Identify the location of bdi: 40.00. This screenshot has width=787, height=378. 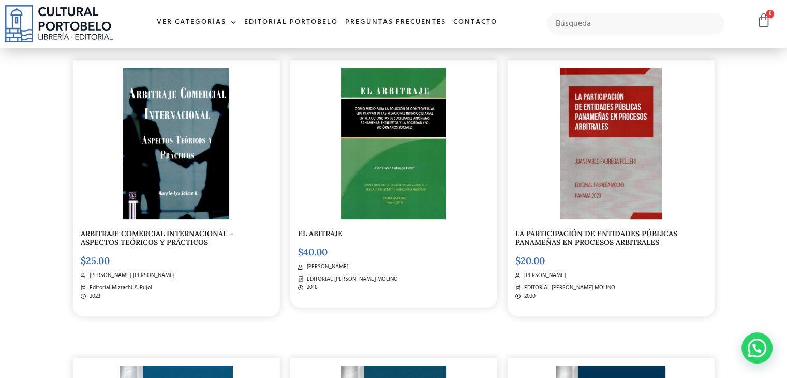
(312, 251).